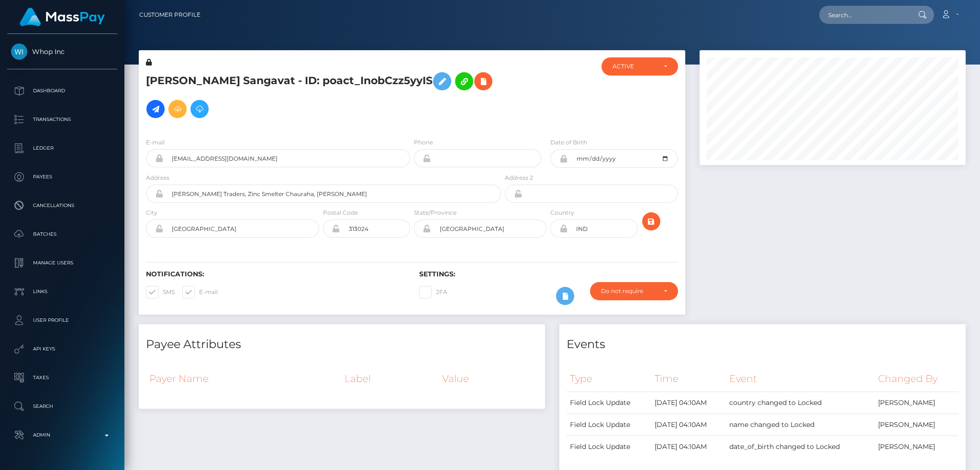 The height and width of the screenshot is (470, 980). What do you see at coordinates (634, 291) in the screenshot?
I see `button: Do not require` at bounding box center [634, 291].